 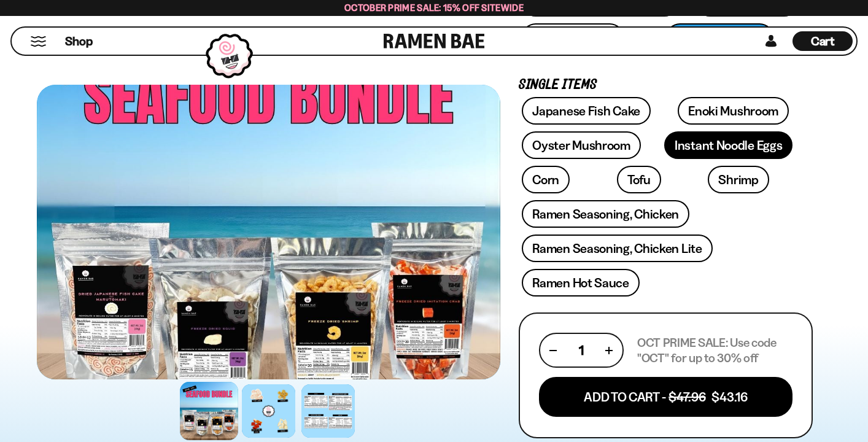 I want to click on p: Single Items, so click(x=666, y=85).